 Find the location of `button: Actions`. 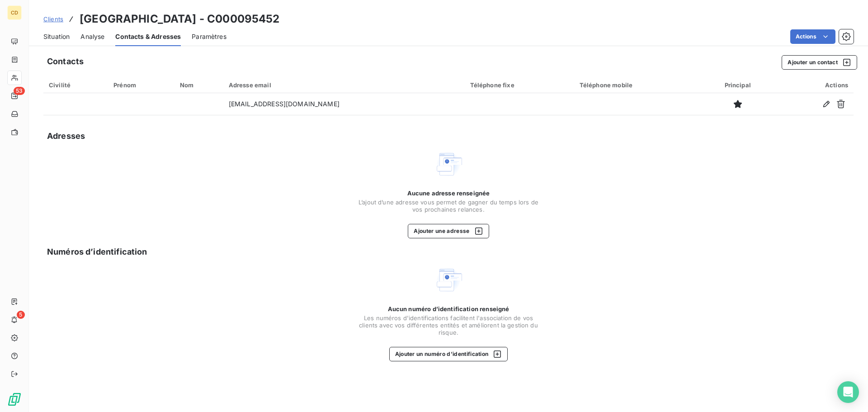

button: Actions is located at coordinates (813, 37).